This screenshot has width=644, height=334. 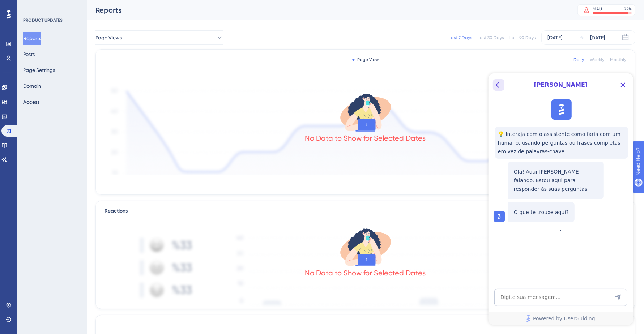 What do you see at coordinates (159, 38) in the screenshot?
I see `button: Page Views` at bounding box center [159, 38].